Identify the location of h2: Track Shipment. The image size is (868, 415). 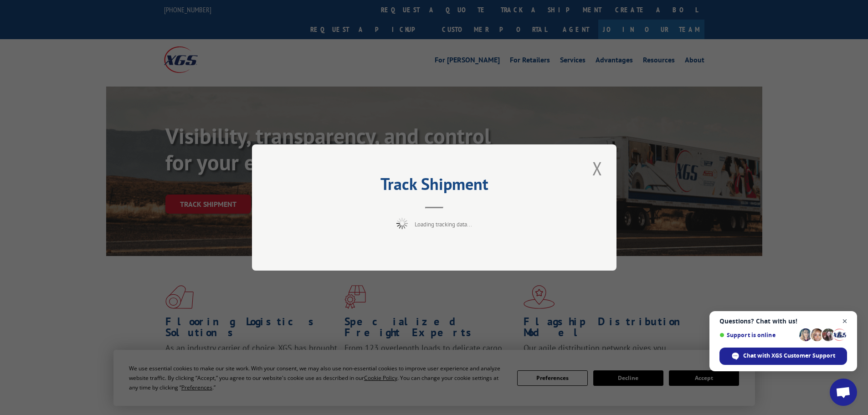
(435, 186).